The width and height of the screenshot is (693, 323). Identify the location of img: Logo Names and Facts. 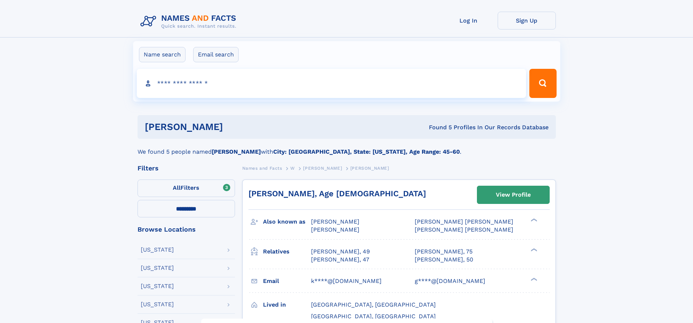
(190, 21).